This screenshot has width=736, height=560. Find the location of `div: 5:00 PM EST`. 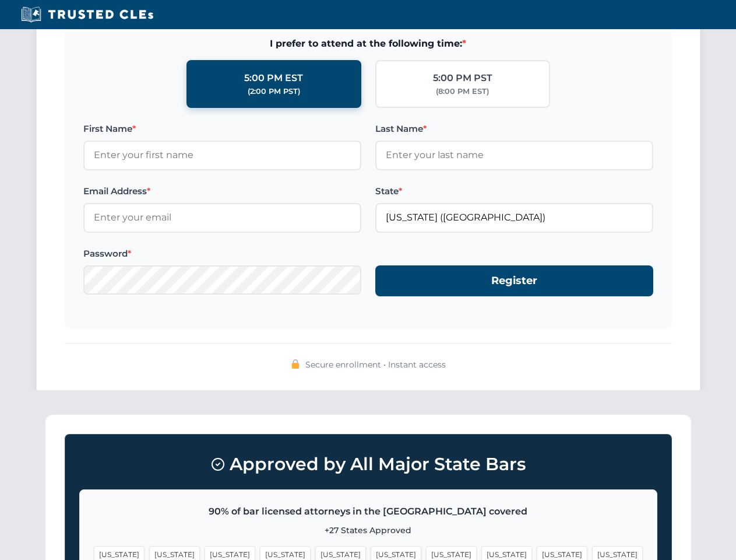

div: 5:00 PM EST is located at coordinates (274, 78).